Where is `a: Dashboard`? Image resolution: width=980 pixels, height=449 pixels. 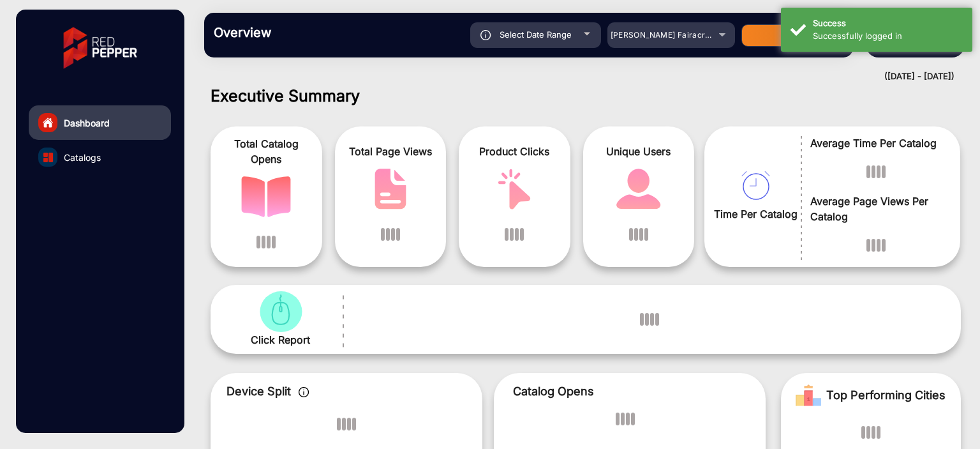
a: Dashboard is located at coordinates (100, 122).